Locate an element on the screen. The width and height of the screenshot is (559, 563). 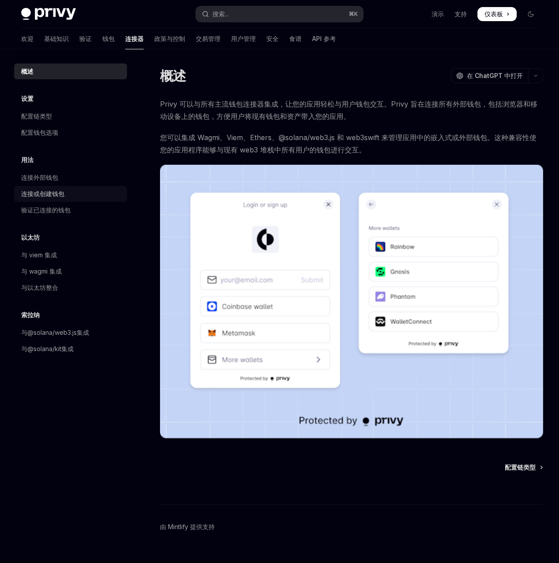
font: 与 wagmi 集成 is located at coordinates (41, 271).